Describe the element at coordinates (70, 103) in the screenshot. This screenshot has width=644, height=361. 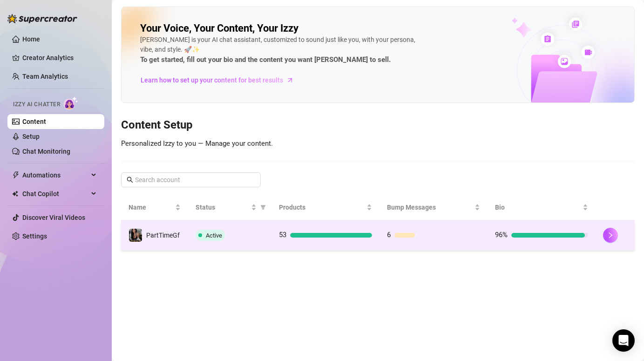
I see `img: AI Chatter` at that location.